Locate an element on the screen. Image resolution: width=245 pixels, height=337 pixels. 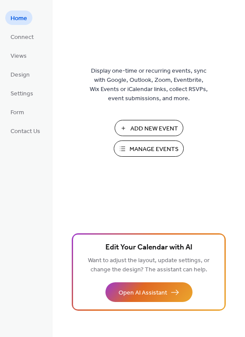
span: Design is located at coordinates (20, 75).